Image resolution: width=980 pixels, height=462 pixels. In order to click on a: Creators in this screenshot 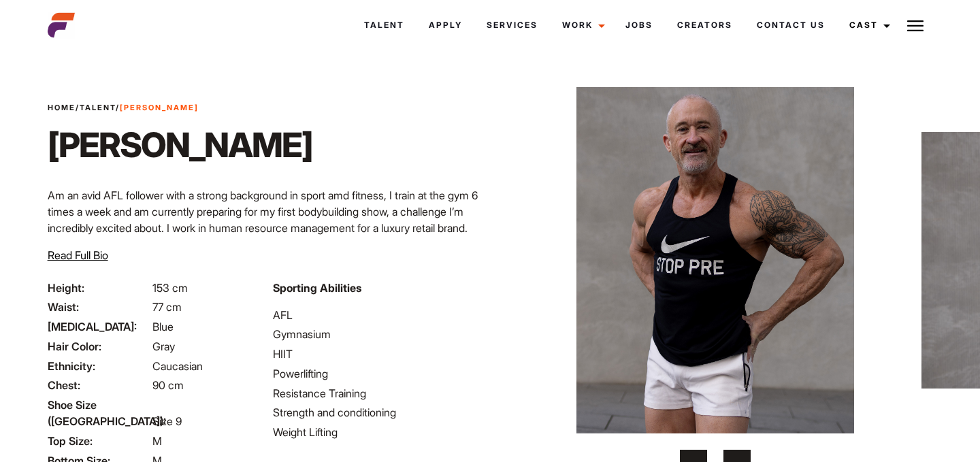, I will do `click(704, 25)`.